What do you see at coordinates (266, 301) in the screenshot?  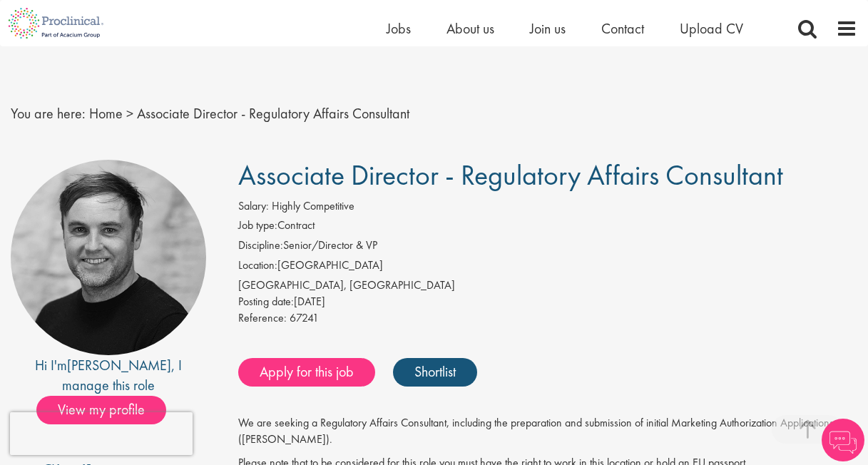 I see `span: Posting date:` at bounding box center [266, 301].